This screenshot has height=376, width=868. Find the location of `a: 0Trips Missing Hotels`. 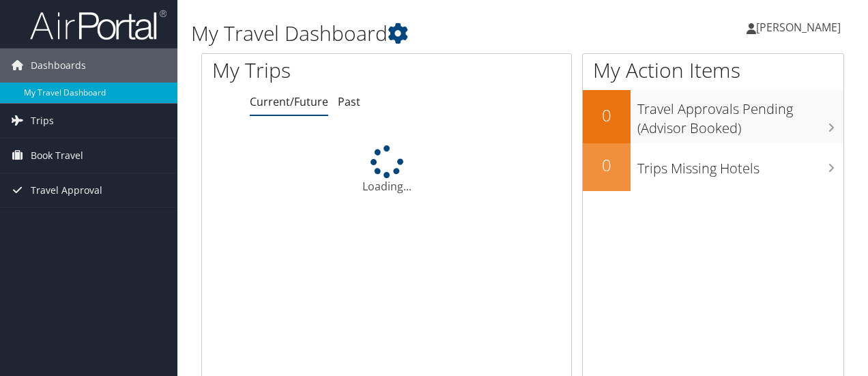

a: 0Trips Missing Hotels is located at coordinates (713, 167).